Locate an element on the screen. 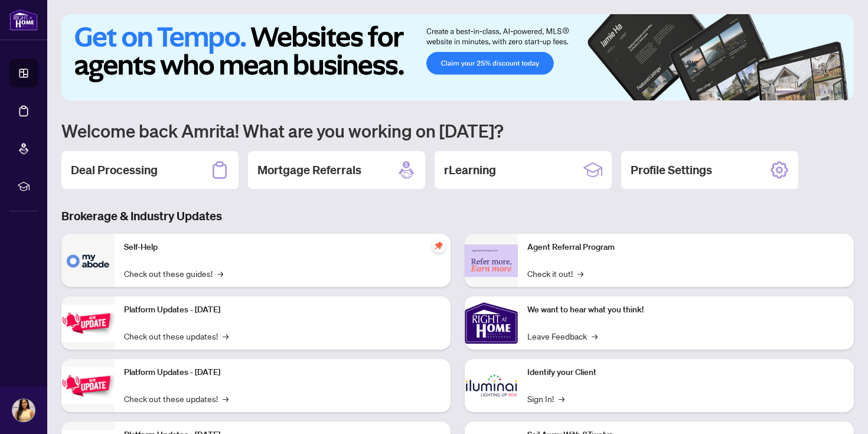  img: Profile Icon is located at coordinates (23, 411).